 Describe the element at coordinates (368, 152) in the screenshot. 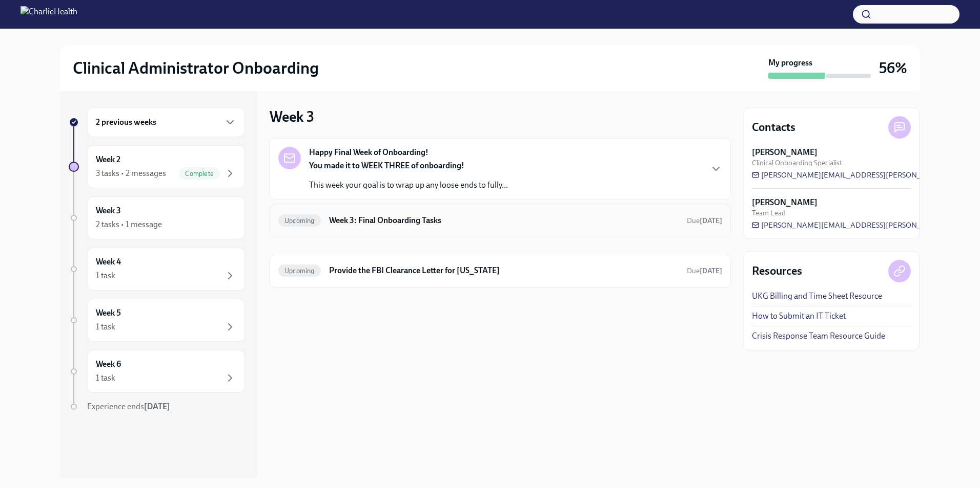

I see `strong: Happy Final Week of Onboarding!` at that location.